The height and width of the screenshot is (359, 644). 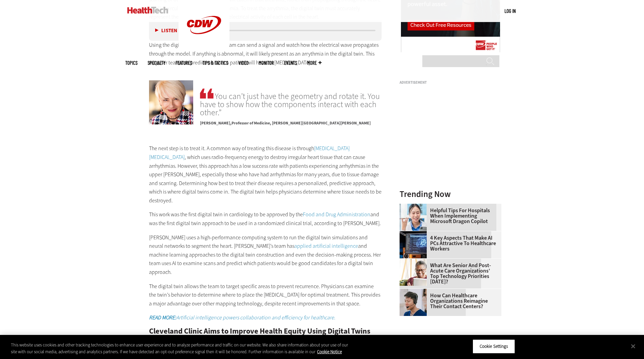 What do you see at coordinates (314, 63) in the screenshot?
I see `span: More` at bounding box center [314, 63].